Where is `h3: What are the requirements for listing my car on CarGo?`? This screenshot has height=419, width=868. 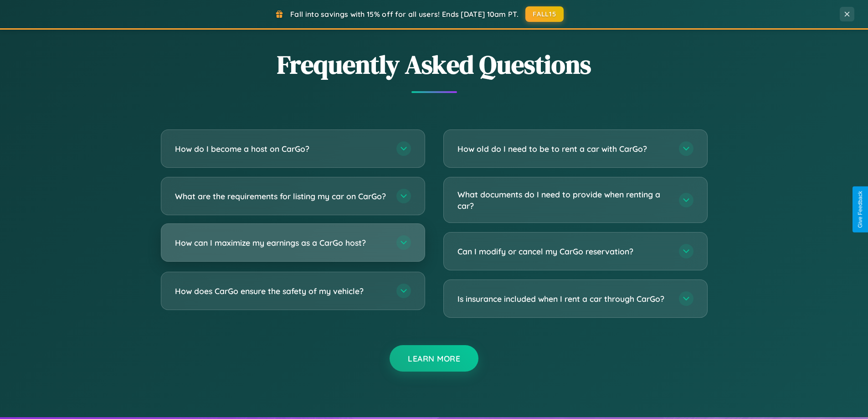
h3: What are the requirements for listing my car on CarGo? is located at coordinates (281, 196).